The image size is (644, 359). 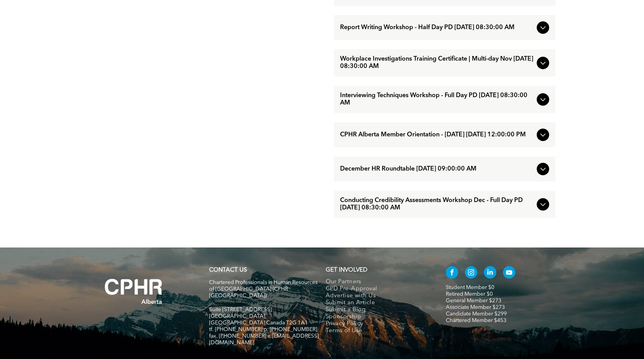 What do you see at coordinates (377, 282) in the screenshot?
I see `a: Our Partners` at bounding box center [377, 282].